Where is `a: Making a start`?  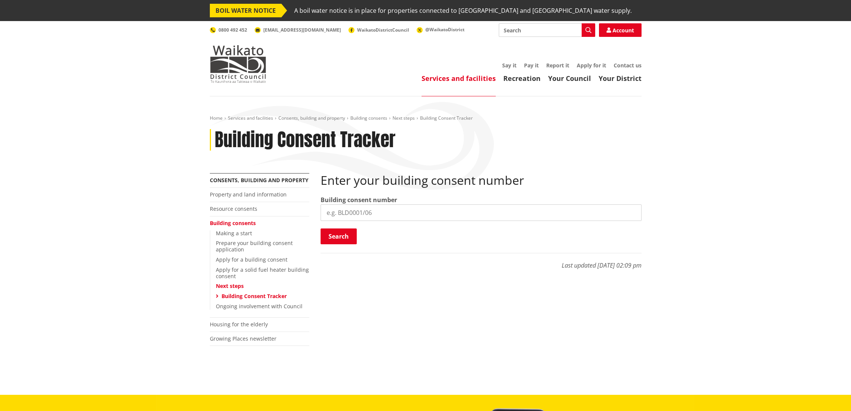
a: Making a start is located at coordinates (234, 233).